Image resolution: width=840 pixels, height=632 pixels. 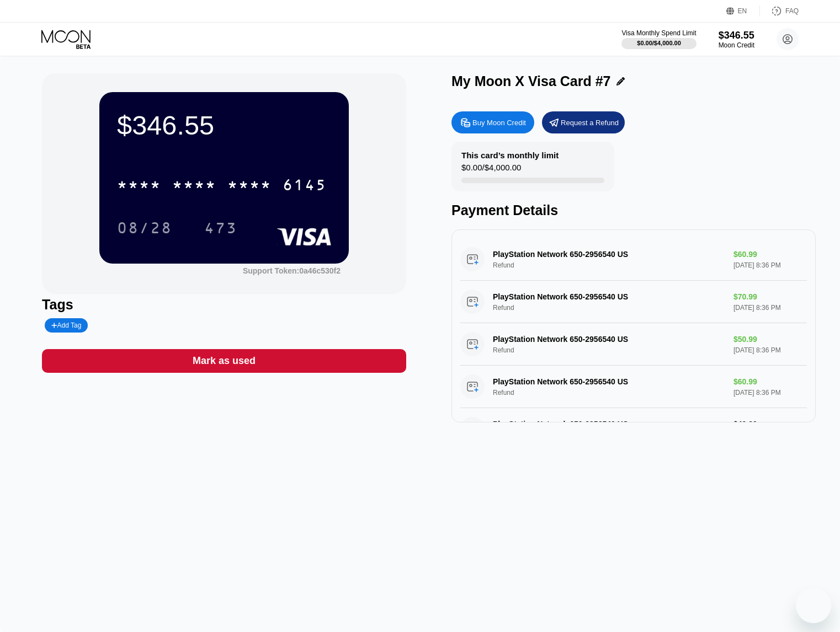 What do you see at coordinates (658, 39) in the screenshot?
I see `div: Visa Monthly Spend Limit$0.00/$4,000.00` at bounding box center [658, 39].